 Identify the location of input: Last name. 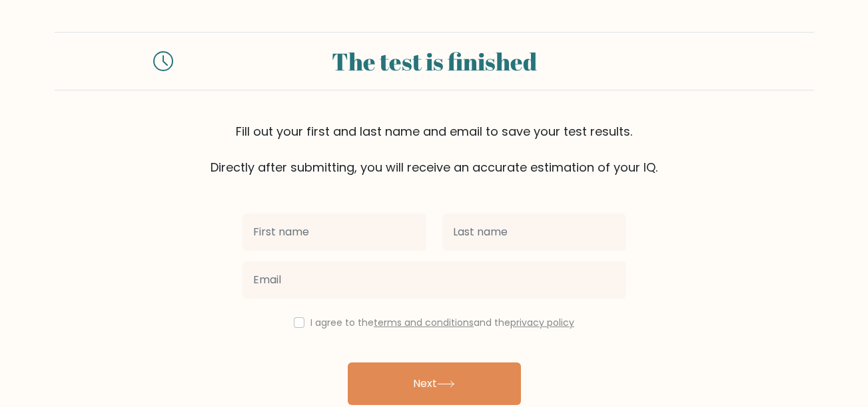
(534, 232).